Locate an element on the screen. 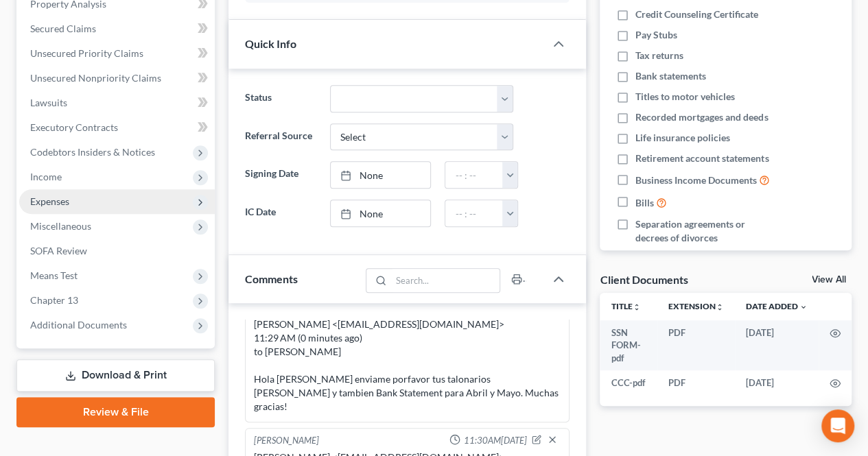  a: Date Added expand_more is located at coordinates (777, 305).